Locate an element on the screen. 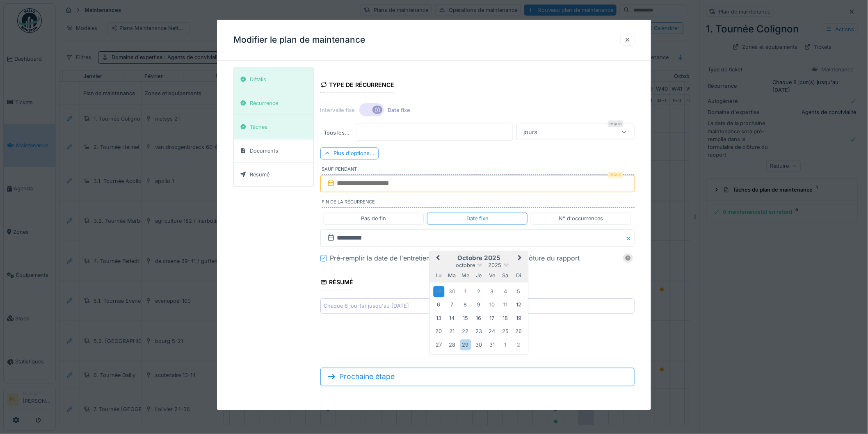 This screenshot has width=868, height=434. div: Choose lundi 20 octobre 2025 is located at coordinates (439, 331).